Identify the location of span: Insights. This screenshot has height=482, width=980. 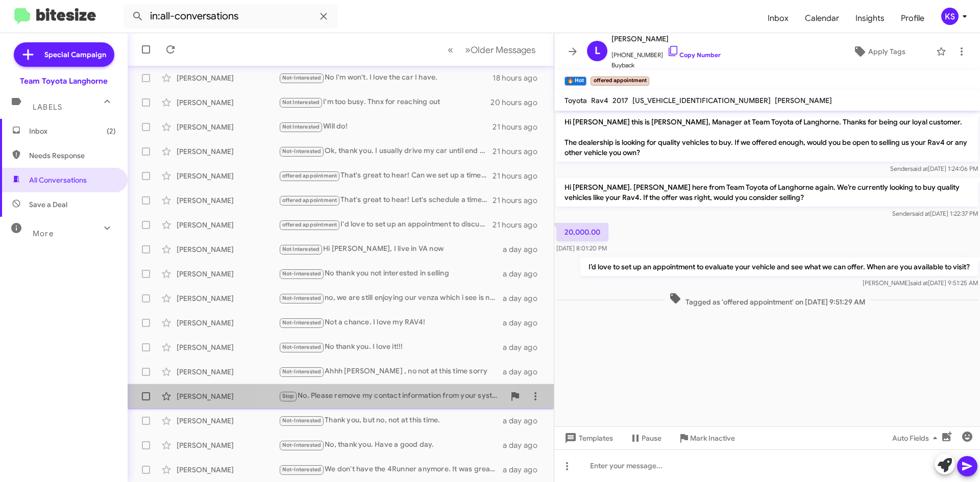
(870, 18).